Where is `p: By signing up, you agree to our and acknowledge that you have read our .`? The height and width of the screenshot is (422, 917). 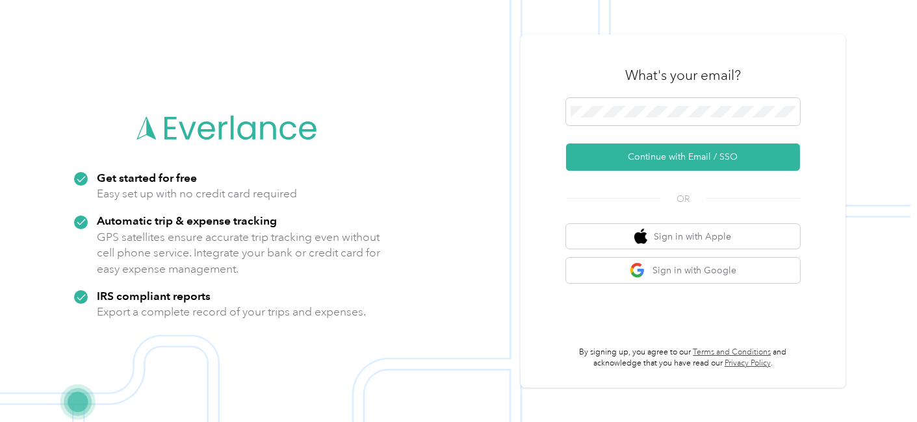
p: By signing up, you agree to our and acknowledge that you have read our . is located at coordinates (683, 358).